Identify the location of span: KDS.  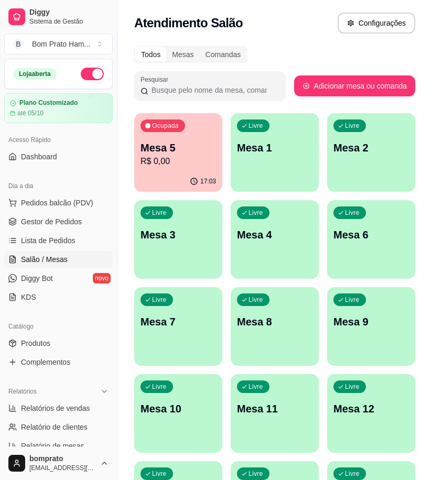
(28, 297).